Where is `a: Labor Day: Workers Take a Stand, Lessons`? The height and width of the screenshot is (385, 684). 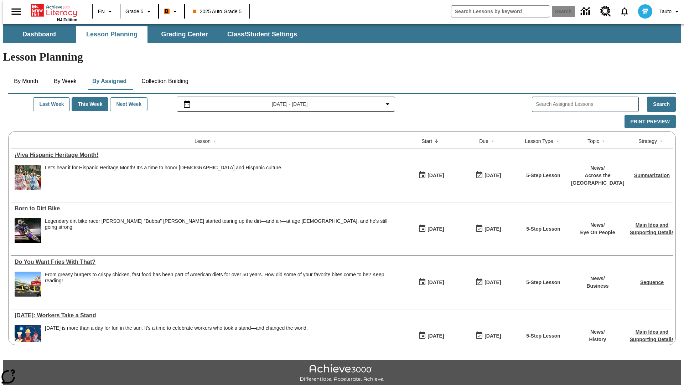 a: Labor Day: Workers Take a Stand, Lessons is located at coordinates (207, 315).